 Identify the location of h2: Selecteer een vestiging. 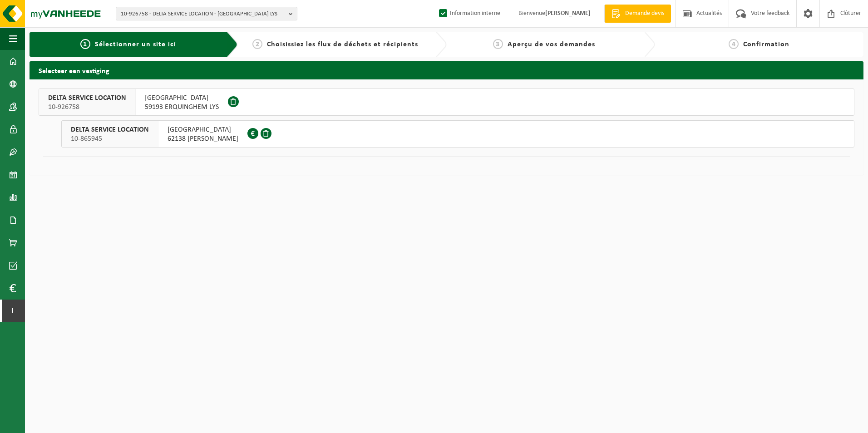
(446, 70).